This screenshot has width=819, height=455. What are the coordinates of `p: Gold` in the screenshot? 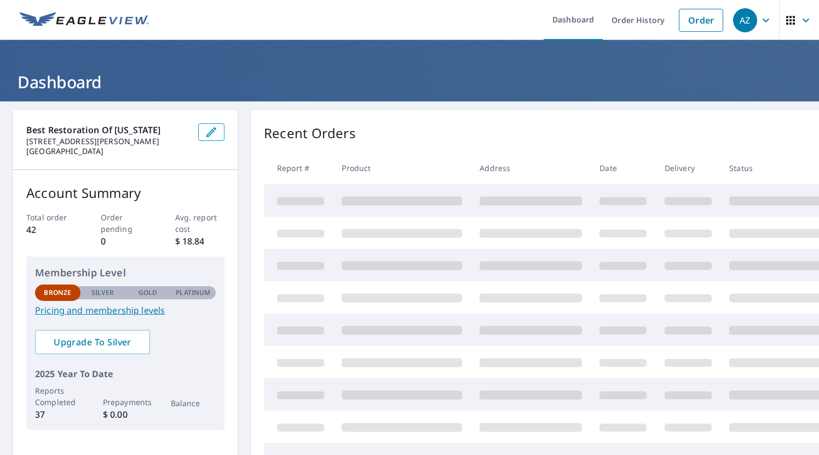 It's located at (148, 293).